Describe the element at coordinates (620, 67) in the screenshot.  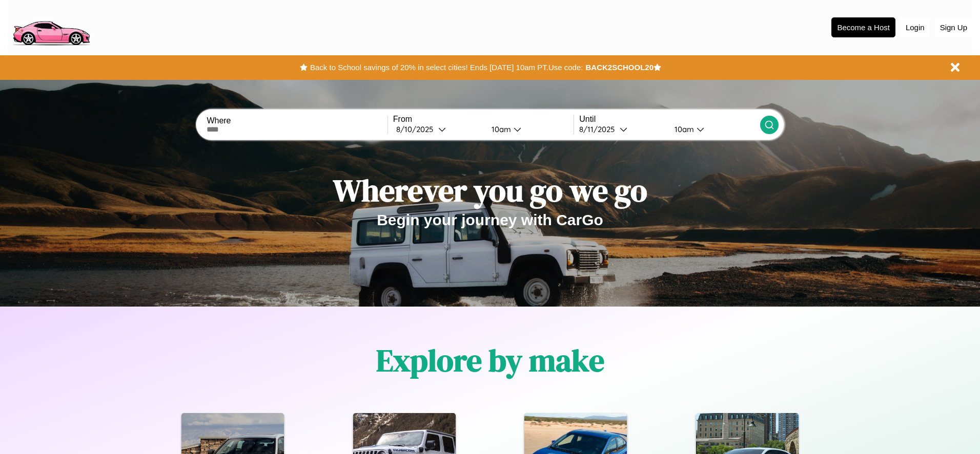
I see `b: BACK2SCHOOL20` at that location.